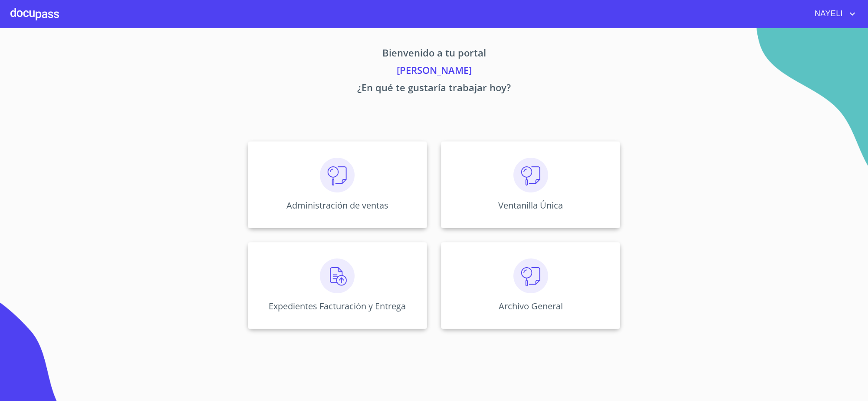 Image resolution: width=868 pixels, height=401 pixels. I want to click on p: Archivo General, so click(531, 305).